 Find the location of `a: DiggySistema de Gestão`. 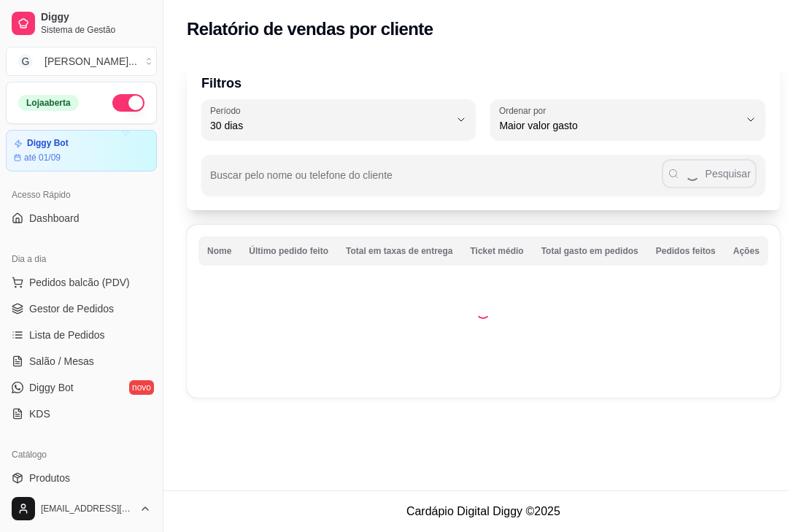

a: DiggySistema de Gestão is located at coordinates (81, 23).